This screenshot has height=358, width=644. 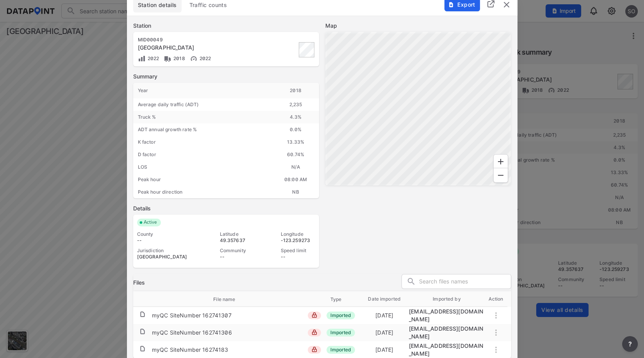 I want to click on div: ADT annual growth rate %, so click(x=203, y=130).